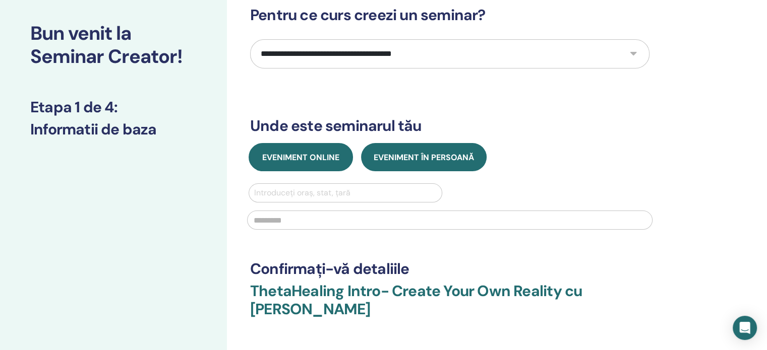 This screenshot has height=350, width=767. What do you see at coordinates (113, 45) in the screenshot?
I see `h2: Bun venit la Seminar Creator!` at bounding box center [113, 45].